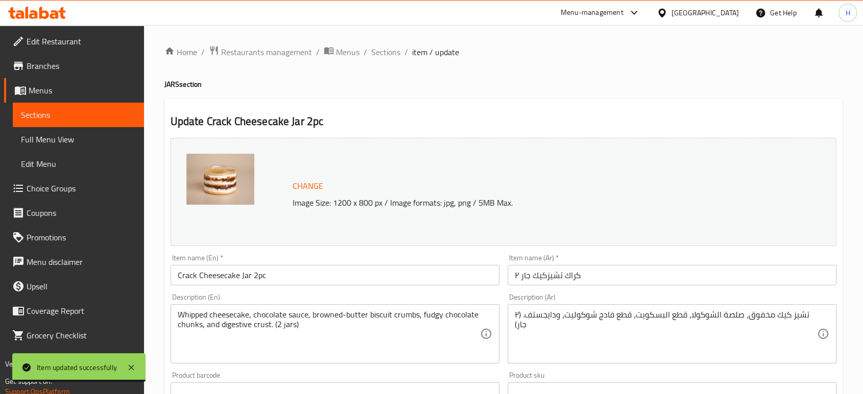 This screenshot has height=394, width=863. Describe the element at coordinates (81, 286) in the screenshot. I see `span: Upsell` at that location.